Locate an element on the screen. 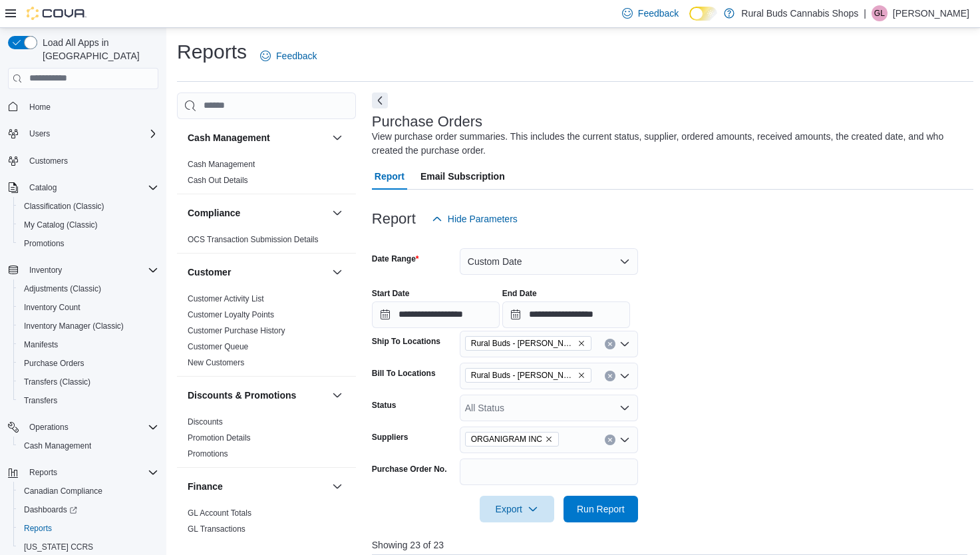 This screenshot has height=555, width=980. a: Adjustments (Classic) is located at coordinates (63, 288).